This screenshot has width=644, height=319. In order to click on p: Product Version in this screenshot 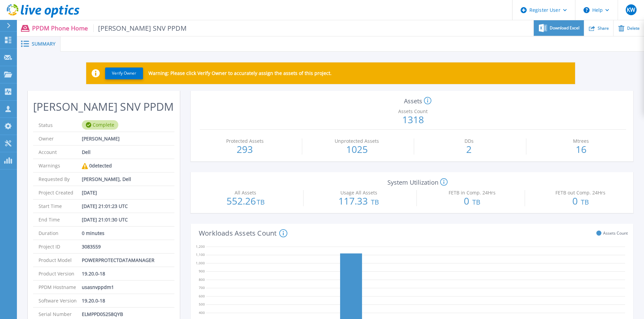, I will do `click(60, 274)`.